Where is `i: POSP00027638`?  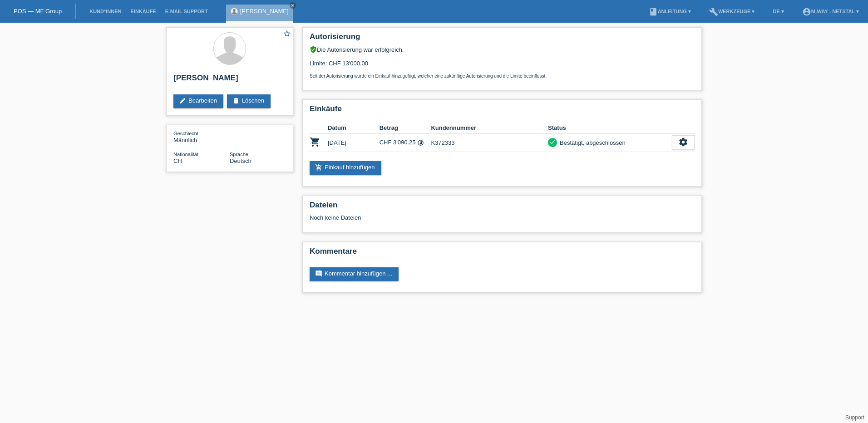 i: POSP00027638 is located at coordinates (315, 142).